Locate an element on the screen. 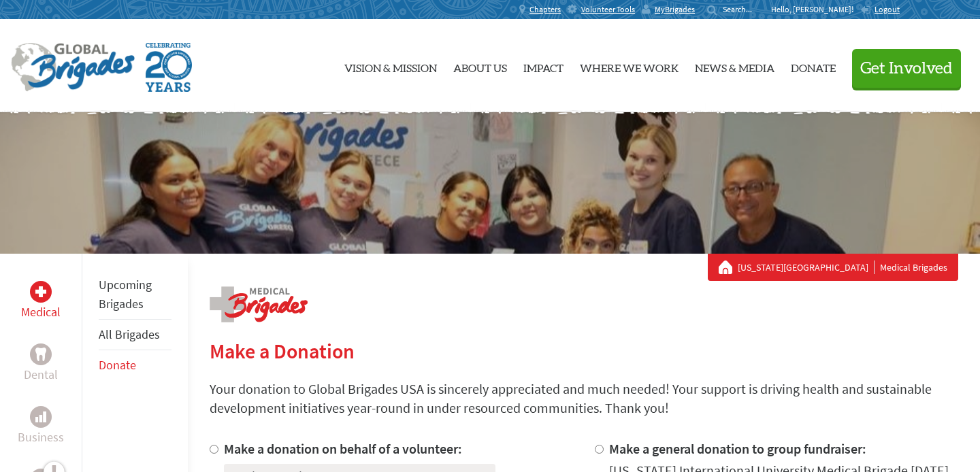 This screenshot has height=472, width=980. label: Make a general donation to group fundraiser: is located at coordinates (738, 448).